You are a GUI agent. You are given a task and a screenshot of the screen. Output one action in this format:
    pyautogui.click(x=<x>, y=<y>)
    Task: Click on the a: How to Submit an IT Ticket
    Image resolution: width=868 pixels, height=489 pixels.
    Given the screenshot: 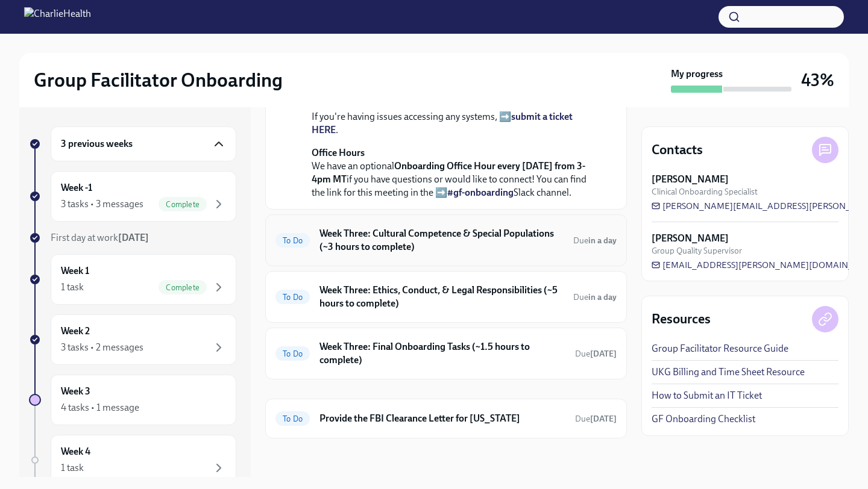 What is the action you would take?
    pyautogui.click(x=707, y=396)
    